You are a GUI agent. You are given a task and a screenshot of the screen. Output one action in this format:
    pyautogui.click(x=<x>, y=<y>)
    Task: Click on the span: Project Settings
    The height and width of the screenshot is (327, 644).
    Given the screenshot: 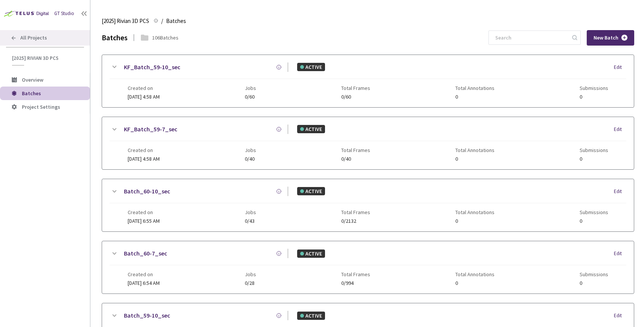 What is the action you would take?
    pyautogui.click(x=41, y=107)
    